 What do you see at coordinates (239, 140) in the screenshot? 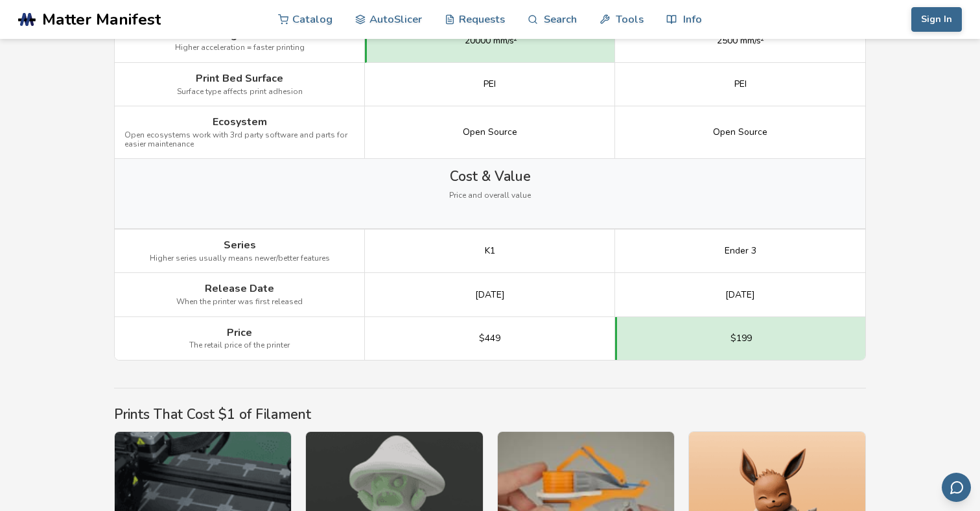
I see `span: Open ecosystems work with 3rd party software and parts for easier maintenance` at bounding box center [239, 140].